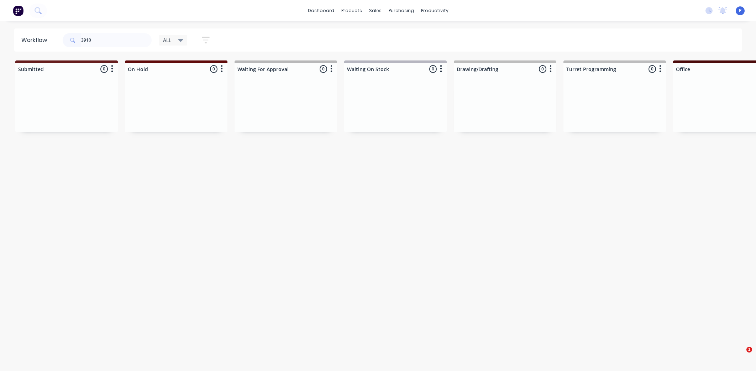 The width and height of the screenshot is (756, 371). Describe the element at coordinates (321, 11) in the screenshot. I see `a: dashboard` at that location.